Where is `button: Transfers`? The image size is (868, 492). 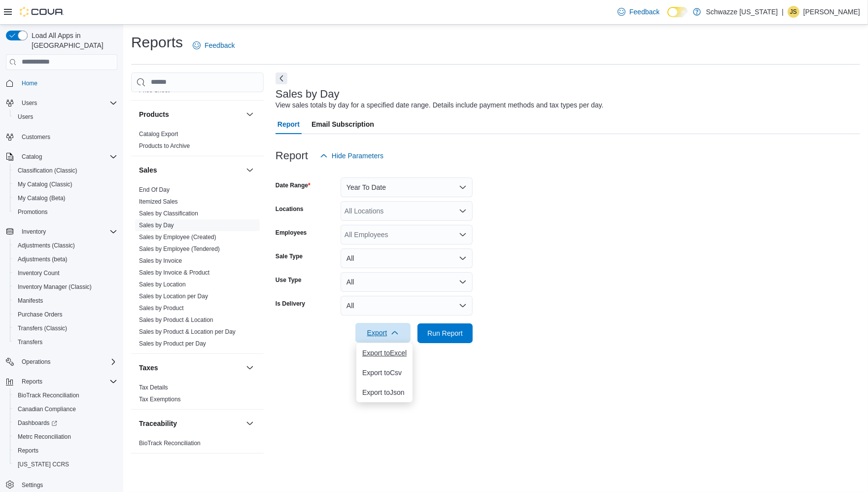
button: Transfers is located at coordinates (65, 342).